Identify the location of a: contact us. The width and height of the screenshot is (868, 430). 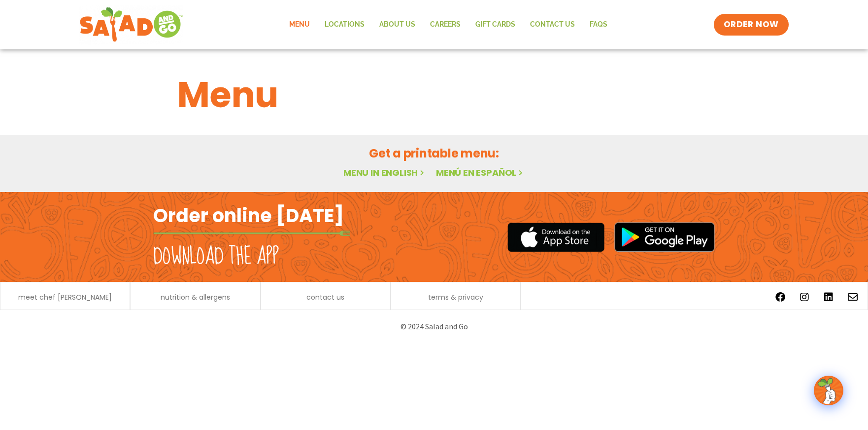
(325, 297).